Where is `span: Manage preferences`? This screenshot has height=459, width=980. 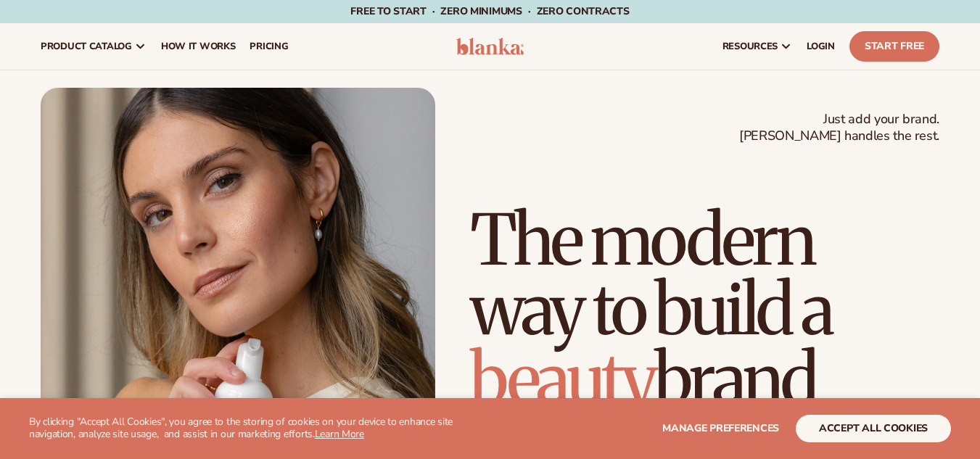 span: Manage preferences is located at coordinates (720, 428).